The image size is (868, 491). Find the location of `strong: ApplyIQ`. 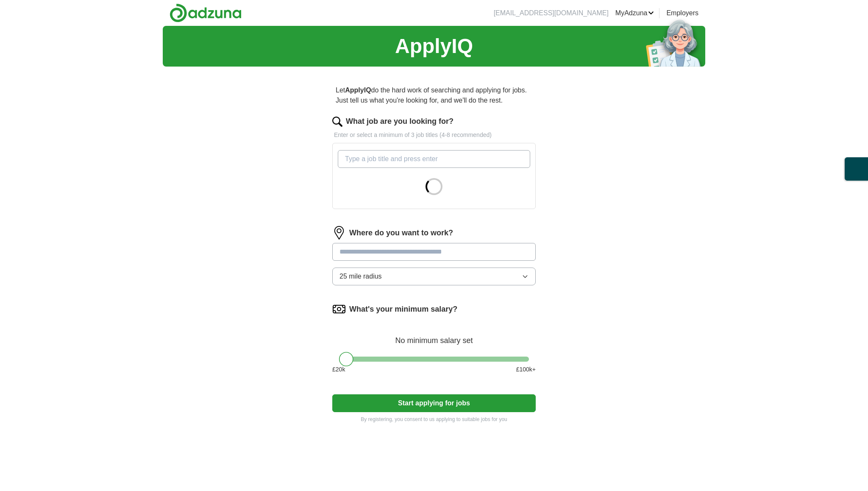

strong: ApplyIQ is located at coordinates (358, 90).